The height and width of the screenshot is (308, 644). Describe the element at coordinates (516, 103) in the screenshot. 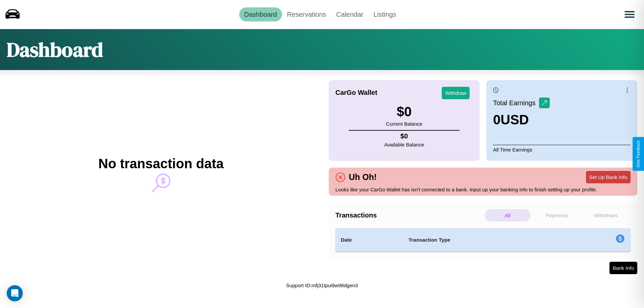

I see `p: Total Earnings` at that location.